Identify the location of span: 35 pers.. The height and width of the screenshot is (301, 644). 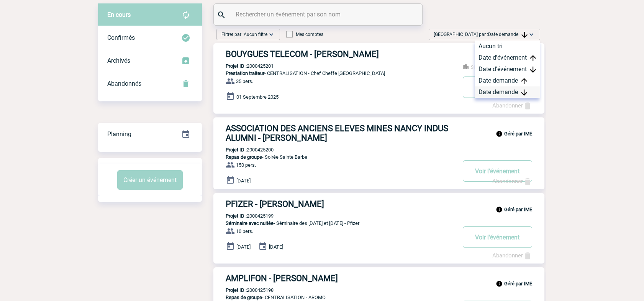
(245, 81).